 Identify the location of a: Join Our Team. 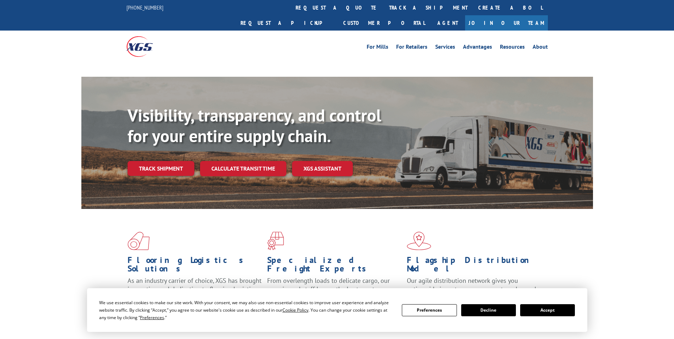
(507, 23).